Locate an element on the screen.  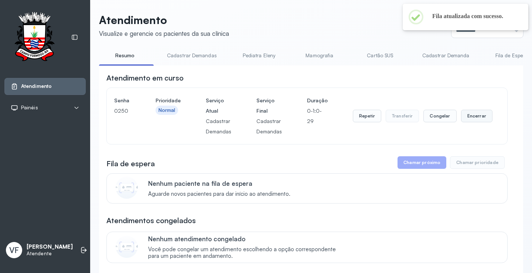
p: 0250 is located at coordinates (122, 111).